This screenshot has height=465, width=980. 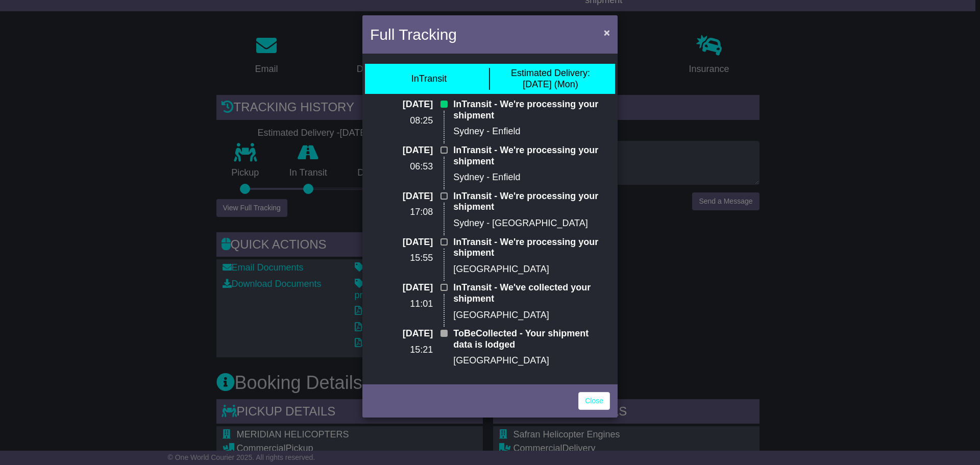 What do you see at coordinates (401, 121) in the screenshot?
I see `p: 08:25` at bounding box center [401, 121].